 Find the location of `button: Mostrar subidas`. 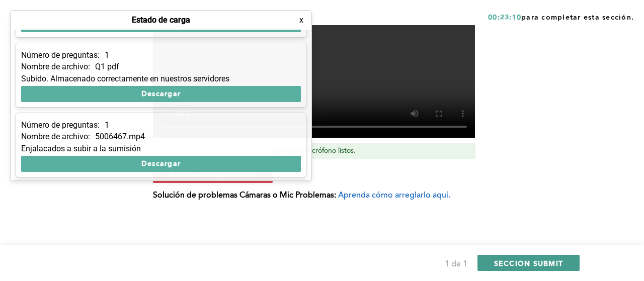

button: Mostrar subidas is located at coordinates (58, 18).